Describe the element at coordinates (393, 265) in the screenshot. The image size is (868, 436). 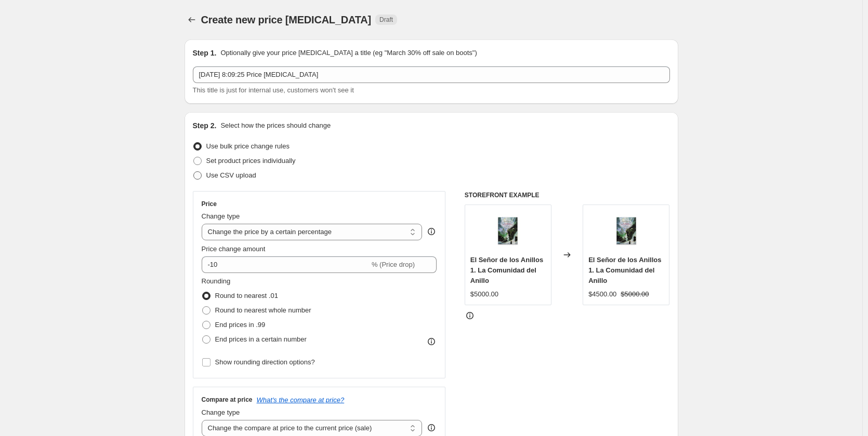
I see `span: % (Price drop)` at that location.